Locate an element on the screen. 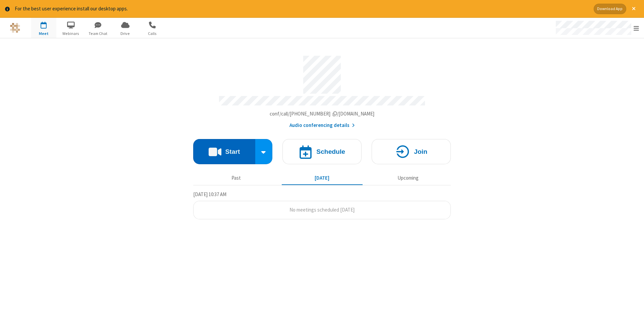  button: Start is located at coordinates (224, 152).